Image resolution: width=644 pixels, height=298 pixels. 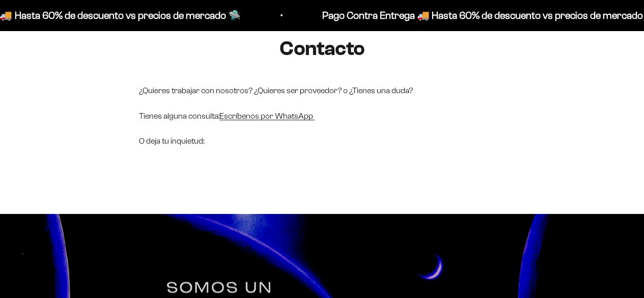 I want to click on p: O deja tu inquietud:, so click(x=322, y=141).